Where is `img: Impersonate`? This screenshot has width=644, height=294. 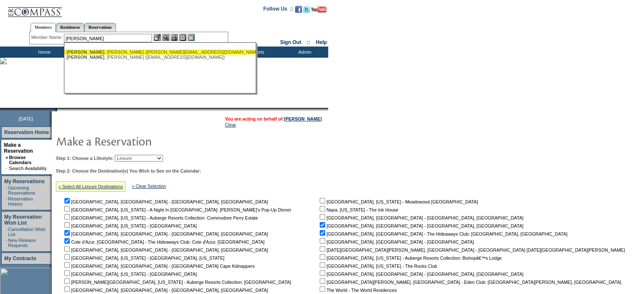
img: Impersonate is located at coordinates (174, 37).